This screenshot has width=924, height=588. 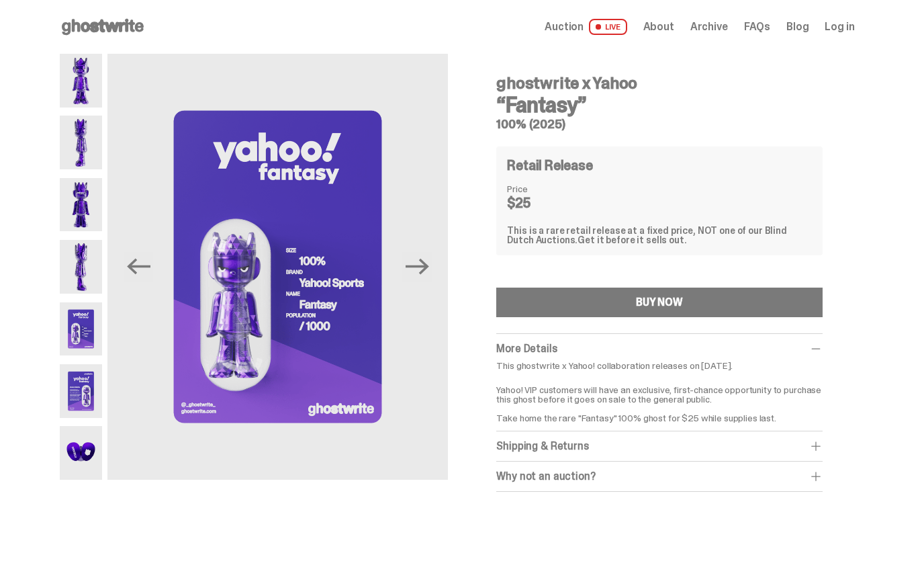 What do you see at coordinates (527, 348) in the screenshot?
I see `span: More Details` at bounding box center [527, 348].